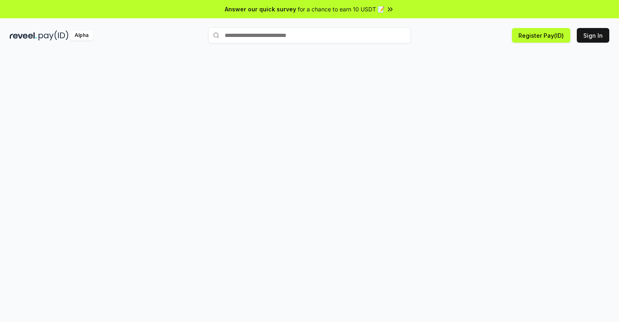 This screenshot has width=619, height=322. I want to click on div: Alpha, so click(82, 35).